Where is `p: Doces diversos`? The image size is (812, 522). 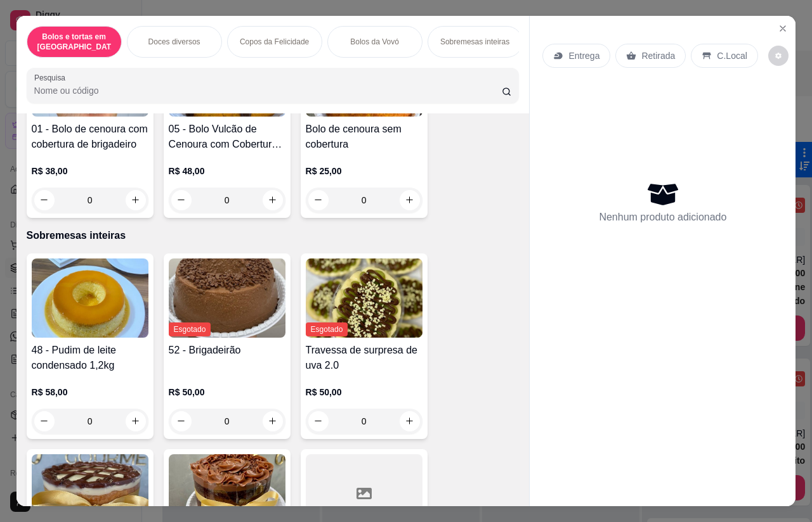
p: Doces diversos is located at coordinates (174, 41).